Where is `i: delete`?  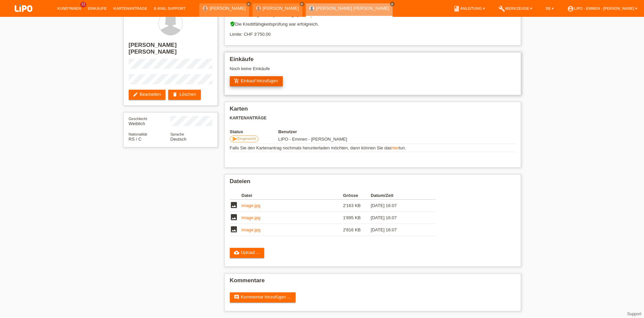
i: delete is located at coordinates (175, 95).